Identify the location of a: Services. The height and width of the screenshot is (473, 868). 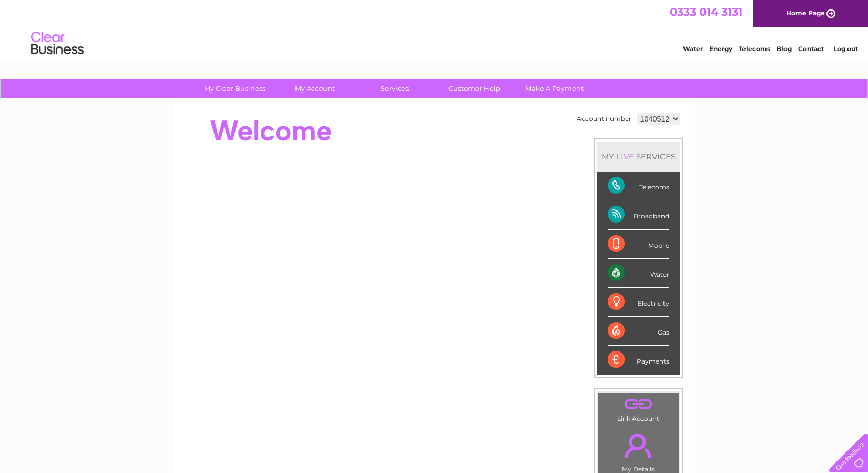
(394, 89).